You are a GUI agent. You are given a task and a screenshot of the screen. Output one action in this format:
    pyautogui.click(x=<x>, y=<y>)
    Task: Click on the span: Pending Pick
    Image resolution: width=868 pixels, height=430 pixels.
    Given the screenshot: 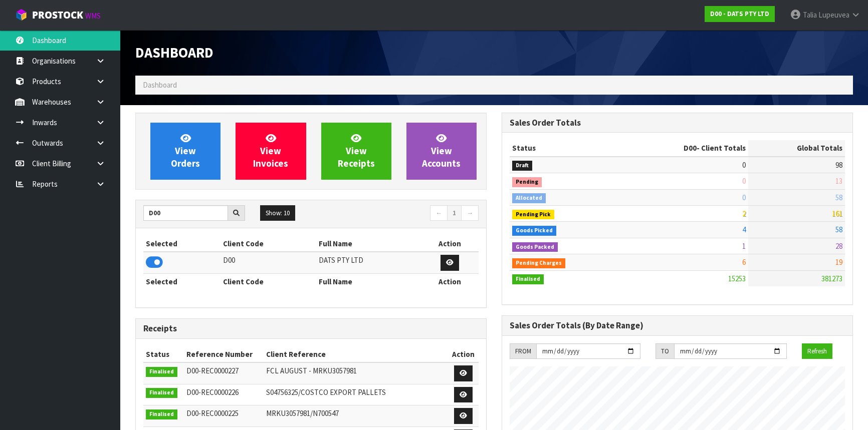 What is the action you would take?
    pyautogui.click(x=533, y=215)
    